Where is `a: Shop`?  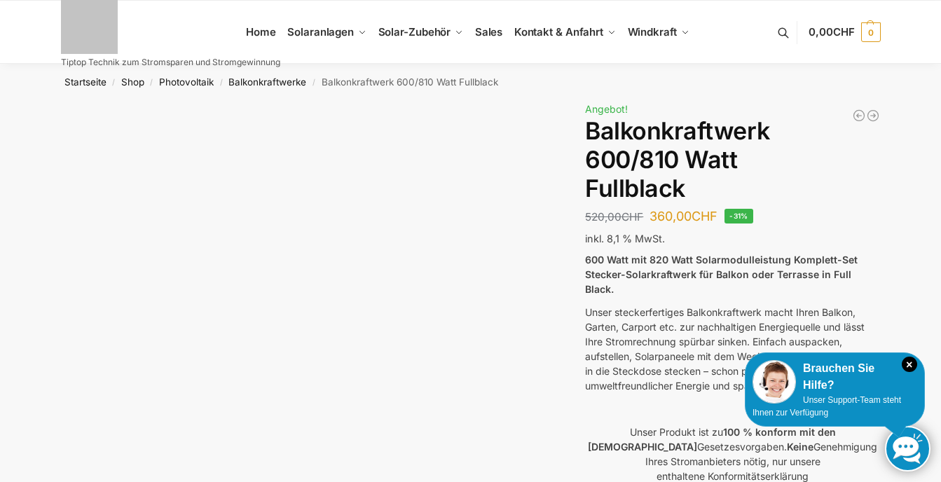 a: Shop is located at coordinates (132, 82).